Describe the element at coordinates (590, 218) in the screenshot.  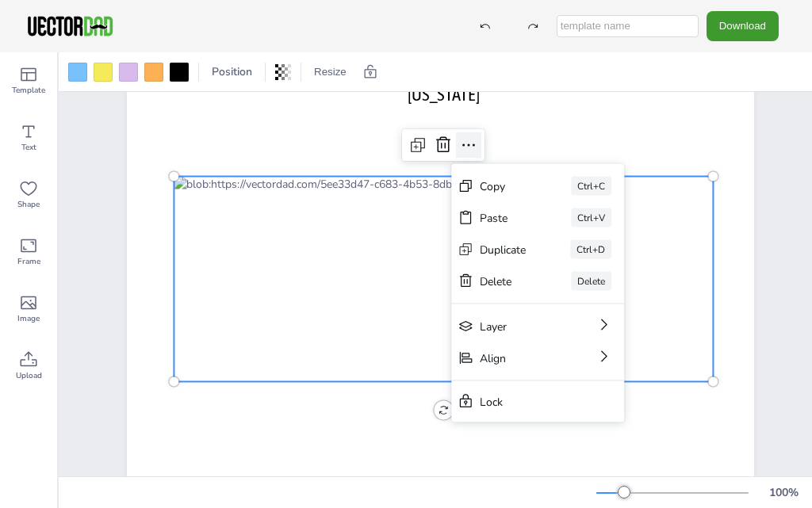
I see `div: Ctrl+V` at that location.